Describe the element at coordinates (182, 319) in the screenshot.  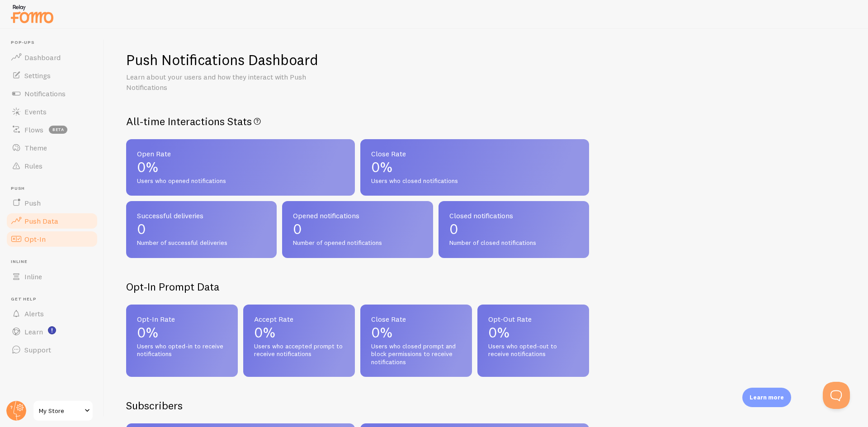
I see `span: Opt-In Rate` at that location.